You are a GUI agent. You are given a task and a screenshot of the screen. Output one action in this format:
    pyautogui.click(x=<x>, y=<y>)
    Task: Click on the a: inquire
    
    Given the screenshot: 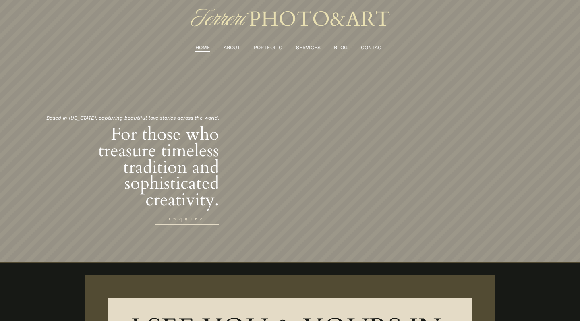 What is the action you would take?
    pyautogui.click(x=187, y=219)
    